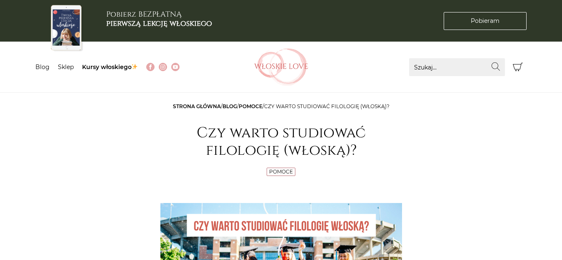 This screenshot has height=260, width=562. Describe the element at coordinates (327, 106) in the screenshot. I see `span: Czy warto studiować filologię (włoską)?` at that location.